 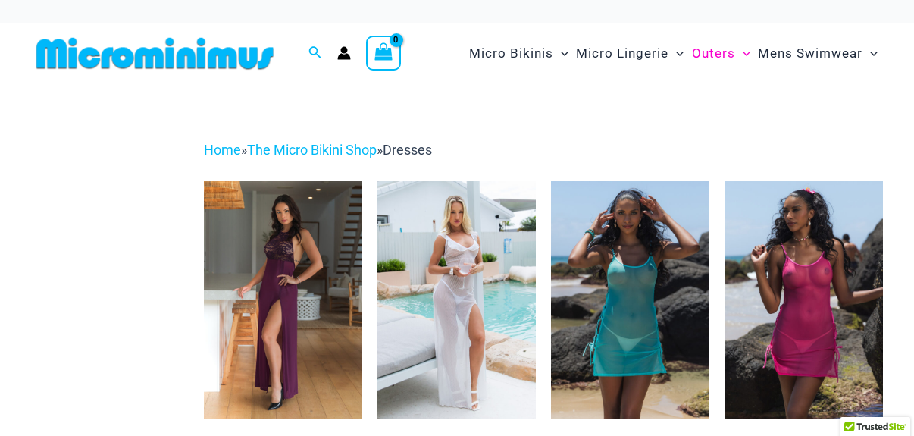 What do you see at coordinates (713, 53) in the screenshot?
I see `span: Outers` at bounding box center [713, 53].